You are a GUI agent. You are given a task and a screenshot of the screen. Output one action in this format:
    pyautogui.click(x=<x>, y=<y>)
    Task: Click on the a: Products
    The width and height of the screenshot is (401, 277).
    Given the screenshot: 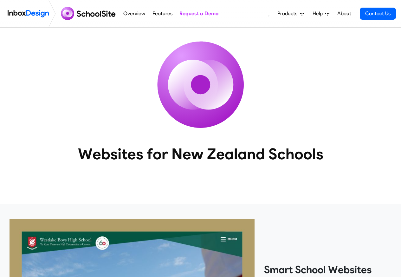 What is the action you would take?
    pyautogui.click(x=291, y=14)
    